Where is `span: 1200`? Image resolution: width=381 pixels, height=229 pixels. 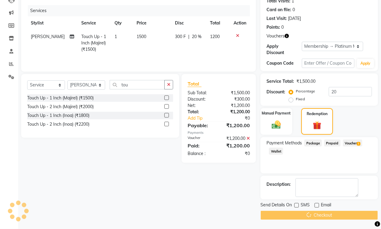
span: 1200 is located at coordinates (215, 37).